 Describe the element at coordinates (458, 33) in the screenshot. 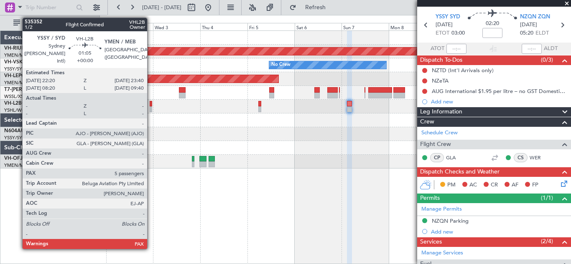

I see `span: 03:00` at that location.